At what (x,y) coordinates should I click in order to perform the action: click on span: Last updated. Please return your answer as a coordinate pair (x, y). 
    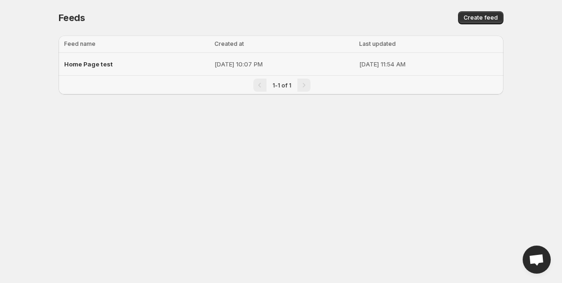
    Looking at the image, I should click on (377, 44).